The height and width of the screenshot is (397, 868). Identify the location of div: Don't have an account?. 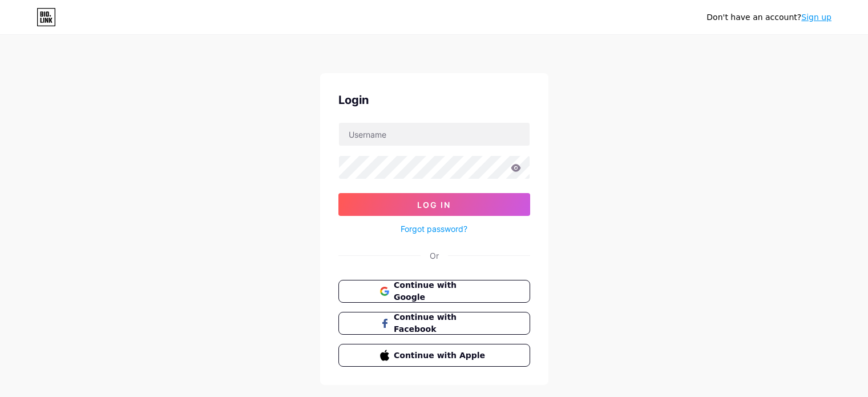
(769, 17).